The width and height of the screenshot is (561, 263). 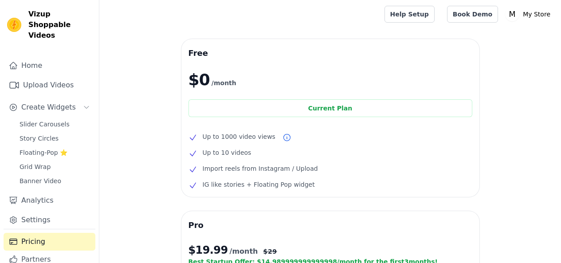 I want to click on span: Up to 1000 video views, so click(x=239, y=137).